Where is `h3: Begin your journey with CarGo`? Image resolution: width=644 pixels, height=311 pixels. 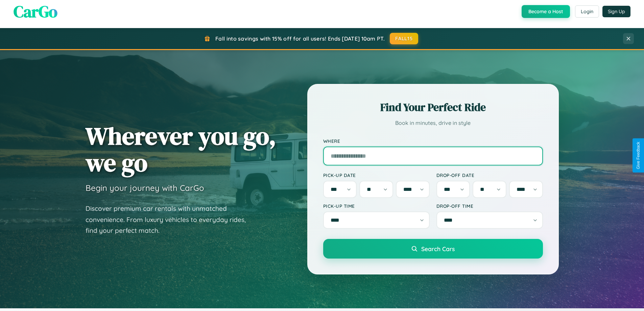
h3: Begin your journey with CarGo is located at coordinates (144, 188).